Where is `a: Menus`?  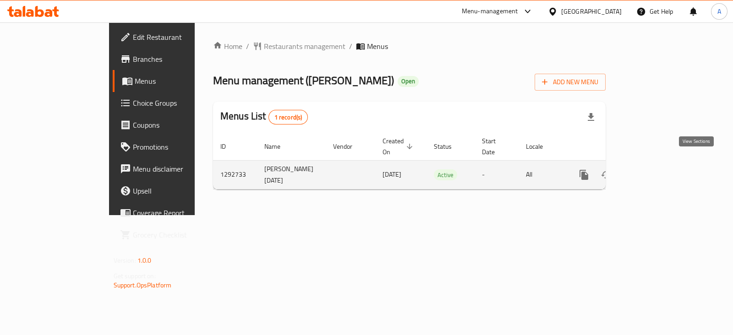 a: Menus is located at coordinates (172, 81).